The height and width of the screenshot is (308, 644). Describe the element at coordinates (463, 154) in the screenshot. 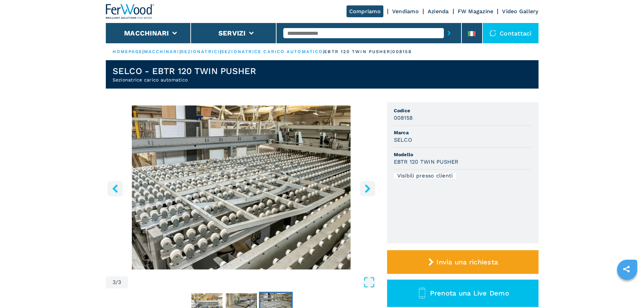

I see `span: Modello` at that location.